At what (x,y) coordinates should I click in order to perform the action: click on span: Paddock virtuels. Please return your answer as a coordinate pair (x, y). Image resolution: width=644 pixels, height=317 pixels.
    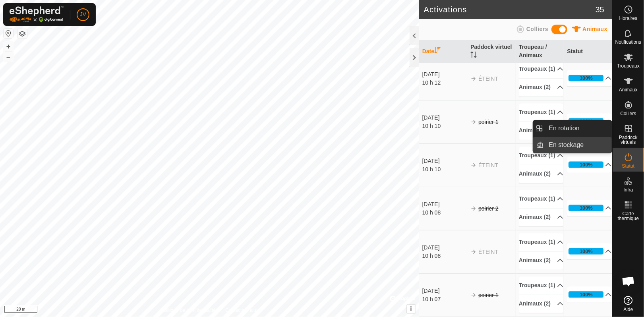
    Looking at the image, I should click on (628, 140).